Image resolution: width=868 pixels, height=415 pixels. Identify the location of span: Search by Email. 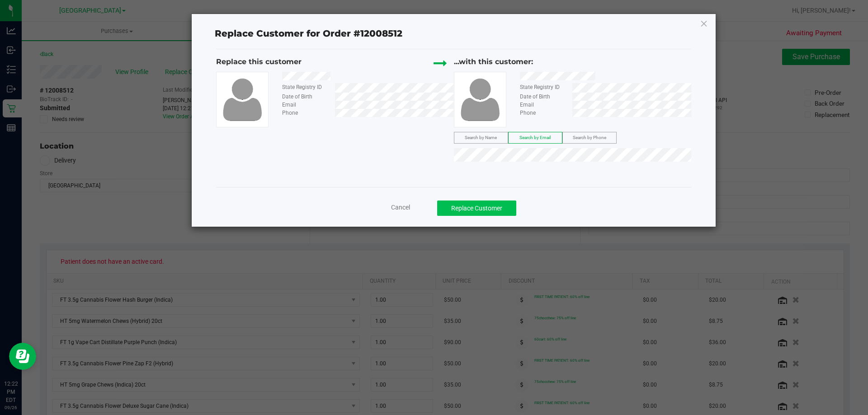
(535, 138).